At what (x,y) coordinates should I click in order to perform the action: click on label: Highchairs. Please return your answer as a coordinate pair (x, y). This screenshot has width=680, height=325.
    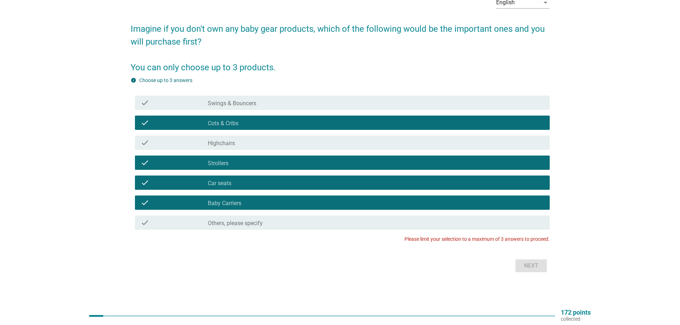
    Looking at the image, I should click on (221, 143).